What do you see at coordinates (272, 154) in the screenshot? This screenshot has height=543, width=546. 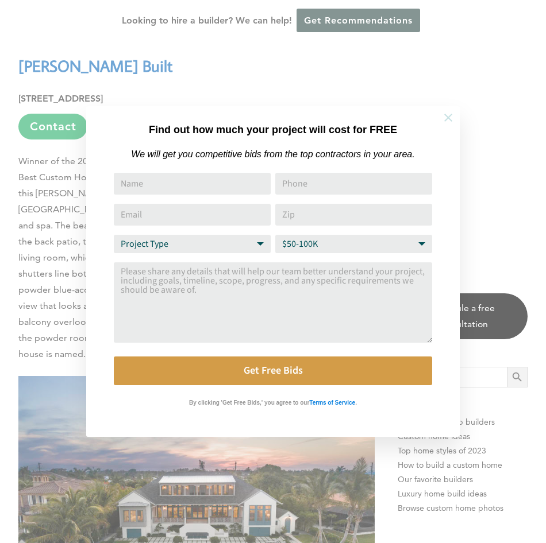 I see `em: We will get you competitive bids from the top contractors in your area.` at bounding box center [272, 154].